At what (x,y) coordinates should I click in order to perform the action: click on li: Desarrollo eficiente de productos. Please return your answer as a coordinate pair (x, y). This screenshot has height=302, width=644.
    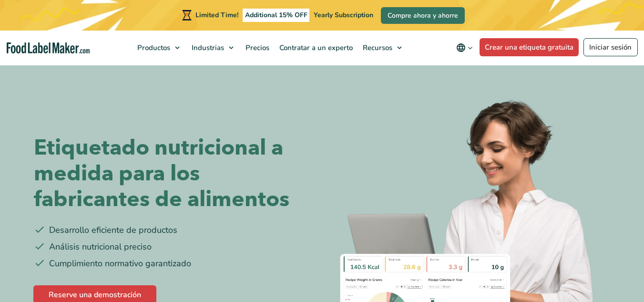
    Looking at the image, I should click on (174, 230).